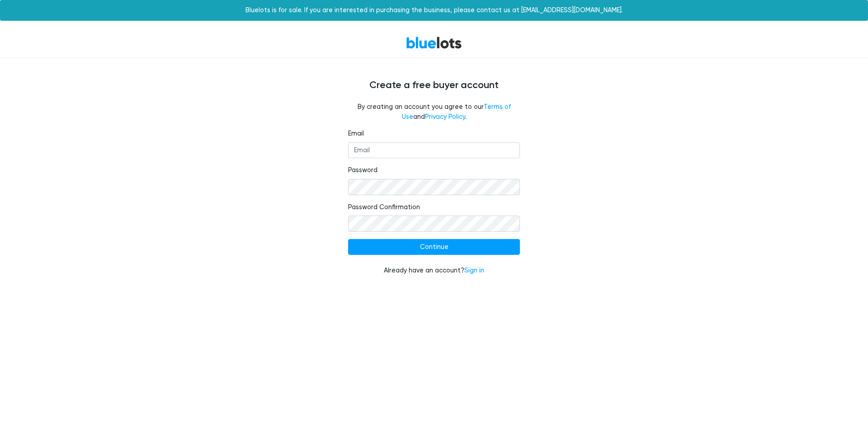 The width and height of the screenshot is (868, 427). Describe the element at coordinates (434, 112) in the screenshot. I see `fieldset: By creating an account you agree to our and .` at that location.